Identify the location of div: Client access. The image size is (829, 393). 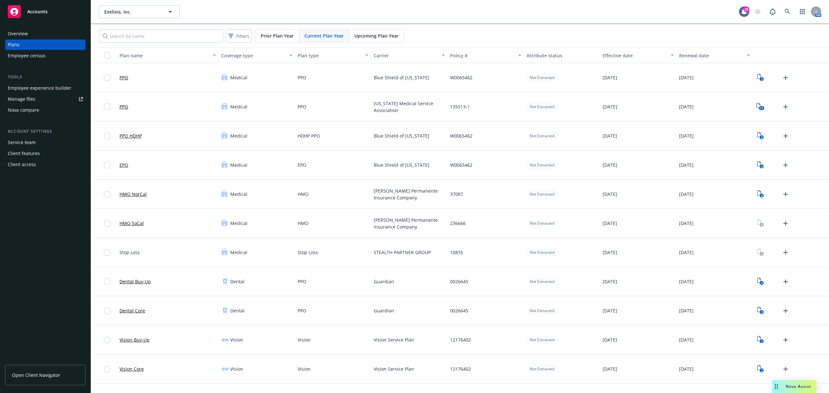
(22, 164).